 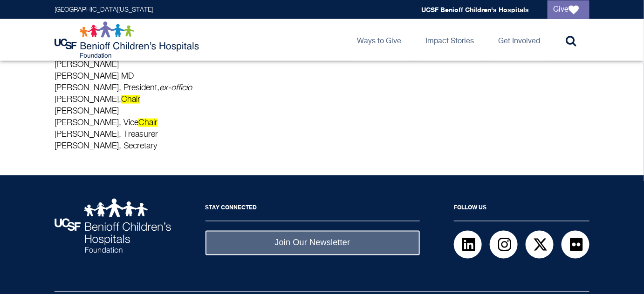 What do you see at coordinates (569, 10) in the screenshot?
I see `a: Give` at bounding box center [569, 10].